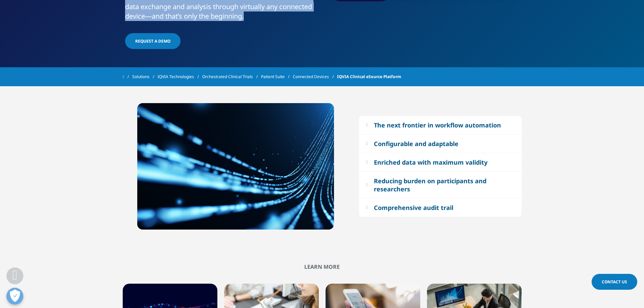 This screenshot has height=308, width=644. Describe the element at coordinates (440, 125) in the screenshot. I see `button: The next frontier in workflow automation` at that location.